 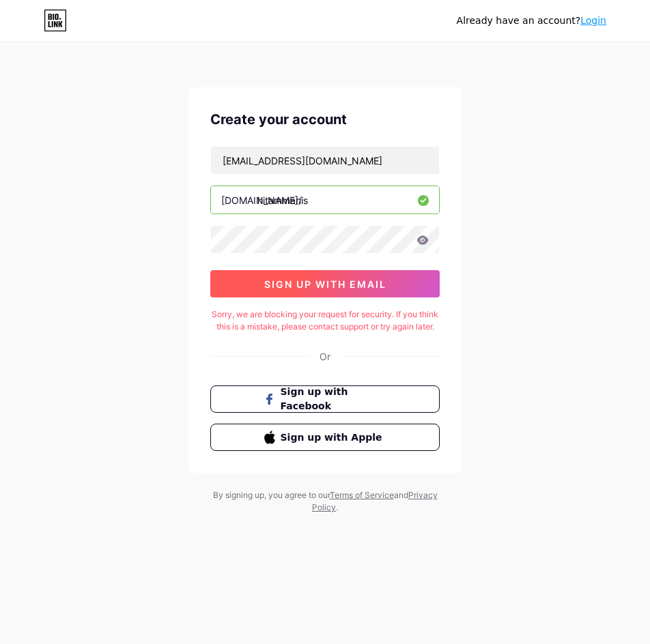 What do you see at coordinates (594, 21) in the screenshot?
I see `a: Login` at bounding box center [594, 21].